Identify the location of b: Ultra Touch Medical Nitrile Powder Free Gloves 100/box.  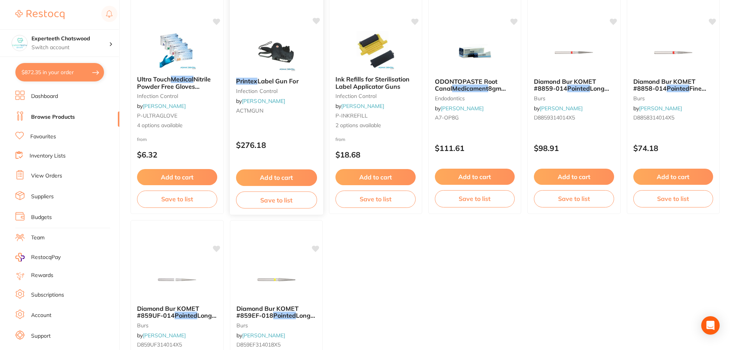
(177, 83).